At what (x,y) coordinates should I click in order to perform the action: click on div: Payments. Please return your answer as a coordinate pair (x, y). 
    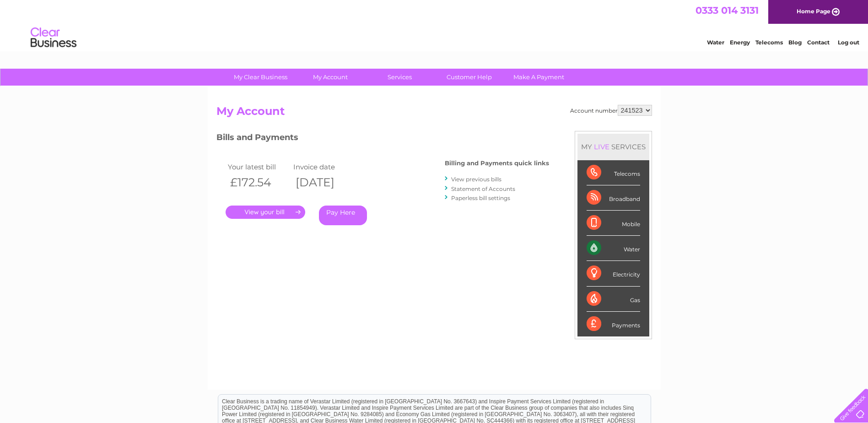
    Looking at the image, I should click on (613, 324).